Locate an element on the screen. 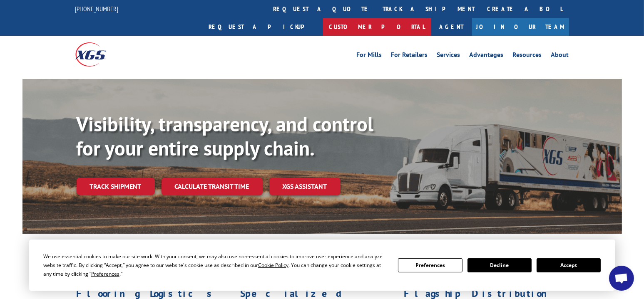 The height and width of the screenshot is (299, 644). a: Join Our Team is located at coordinates (521, 27).